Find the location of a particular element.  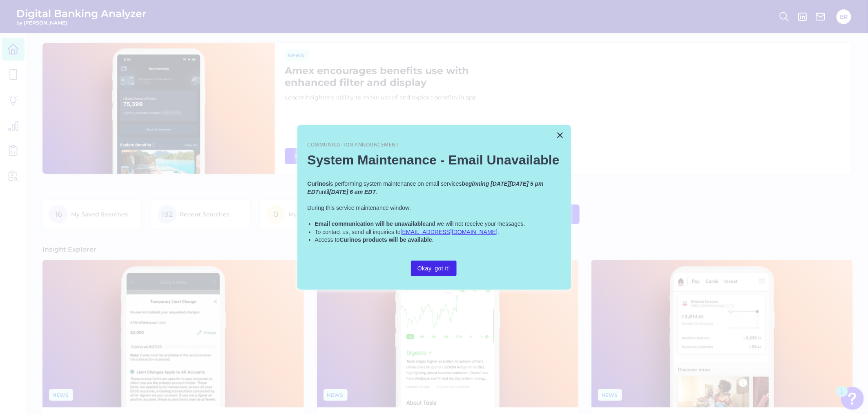

span: Access to is located at coordinates (327, 240).